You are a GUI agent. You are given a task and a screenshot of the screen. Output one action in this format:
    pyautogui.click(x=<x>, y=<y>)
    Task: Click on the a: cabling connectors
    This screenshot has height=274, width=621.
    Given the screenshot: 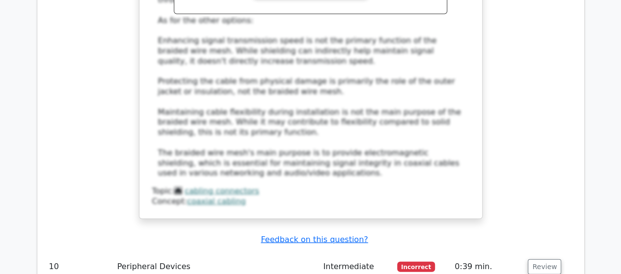 What is the action you would take?
    pyautogui.click(x=222, y=191)
    